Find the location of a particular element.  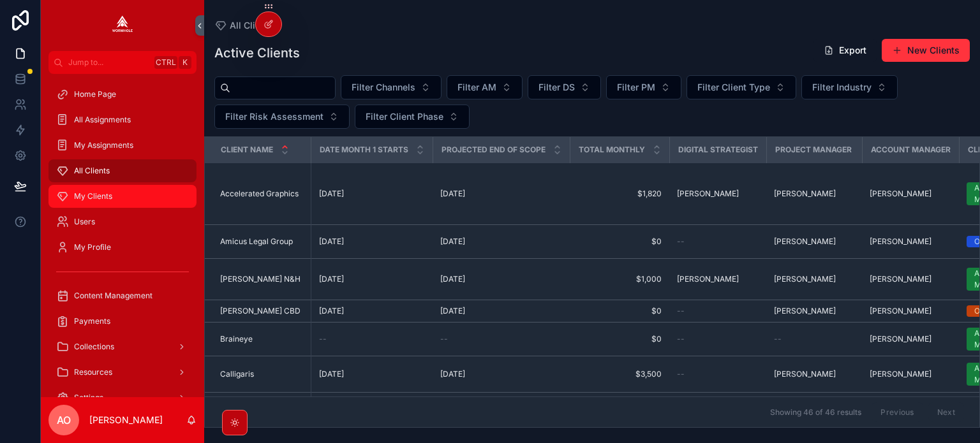

a: $3,500 is located at coordinates (620, 374).